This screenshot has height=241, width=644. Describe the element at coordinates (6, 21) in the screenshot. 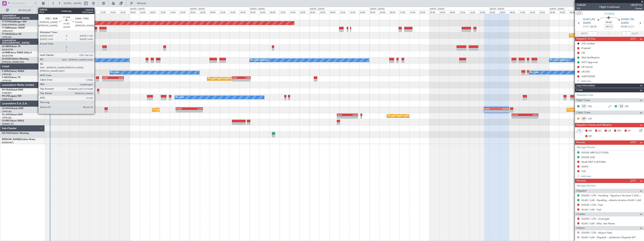

I see `span: T7-DYN` at that location.